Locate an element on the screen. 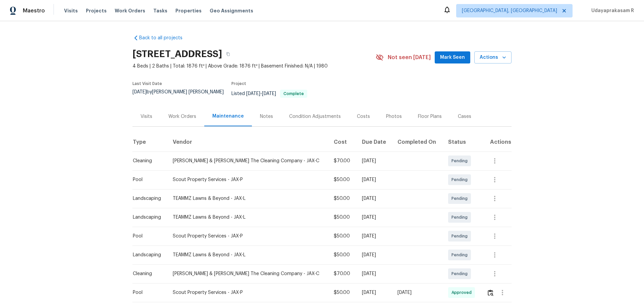  div: Condition Adjustments is located at coordinates (315, 116).